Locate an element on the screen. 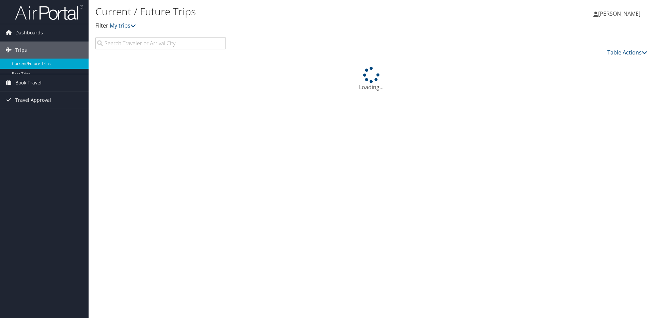 The height and width of the screenshot is (318, 654). span: Travel Approval is located at coordinates (33, 100).